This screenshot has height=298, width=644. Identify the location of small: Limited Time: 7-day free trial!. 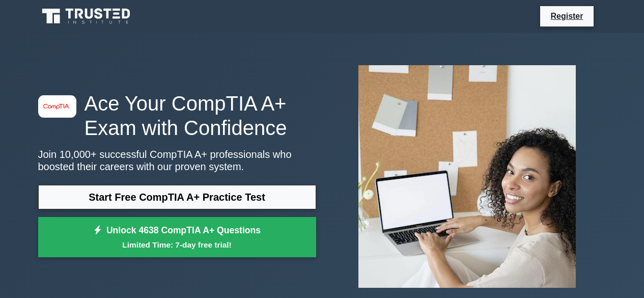
(177, 244).